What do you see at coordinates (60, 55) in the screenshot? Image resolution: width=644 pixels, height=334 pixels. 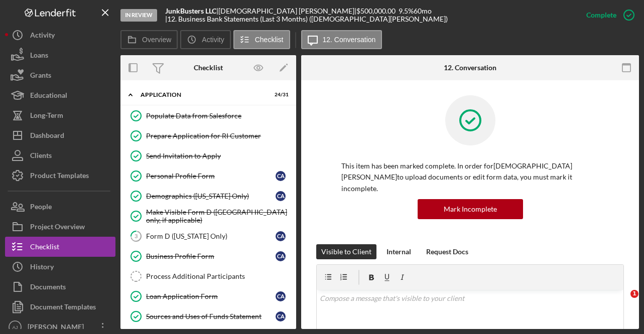 I see `a: Loans` at bounding box center [60, 55].